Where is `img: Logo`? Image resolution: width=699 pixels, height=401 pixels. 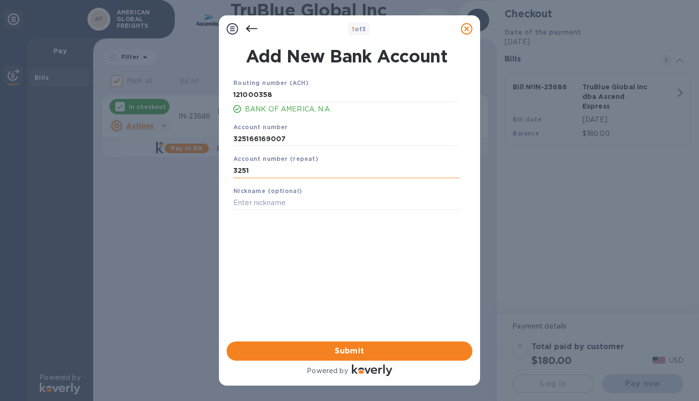 img: Logo is located at coordinates (372, 370).